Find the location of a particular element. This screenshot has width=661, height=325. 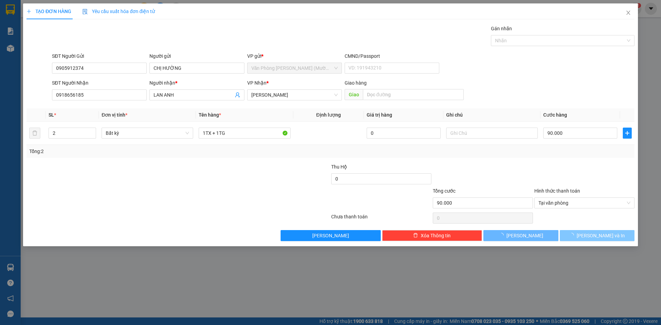

label: Gán nhãn is located at coordinates (501, 29).